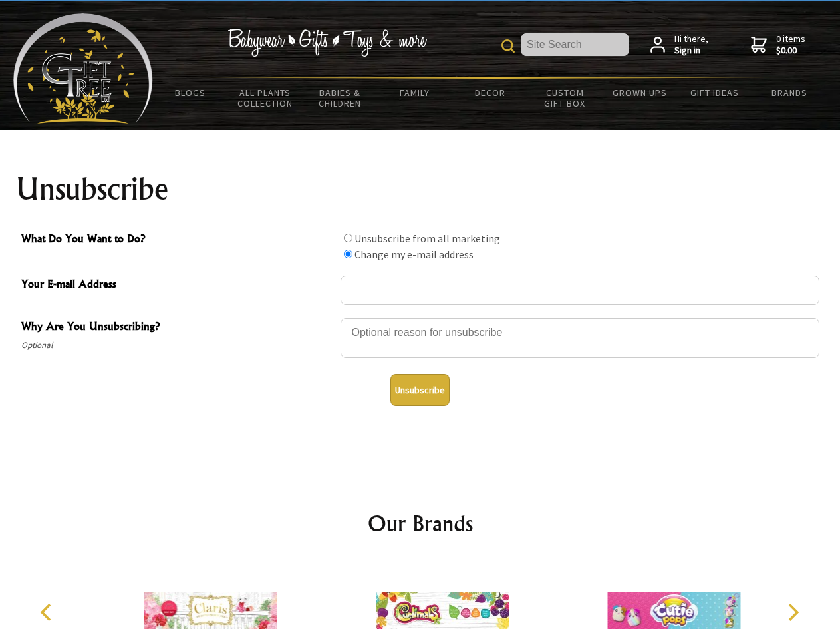  What do you see at coordinates (640, 92) in the screenshot?
I see `a: Grown Ups` at bounding box center [640, 92].